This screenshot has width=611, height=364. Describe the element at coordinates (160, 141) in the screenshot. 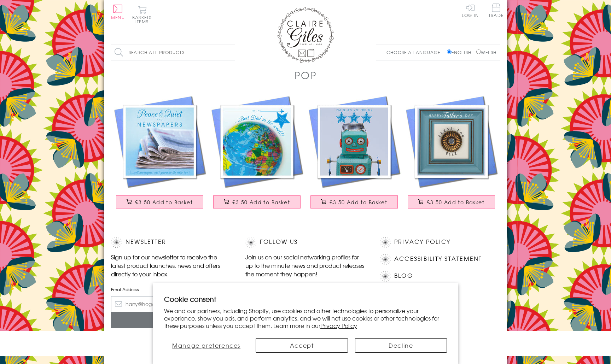

I see `img: Father's Day Card, Newspapers, Peace and Quiet and Newspapers` at that location.